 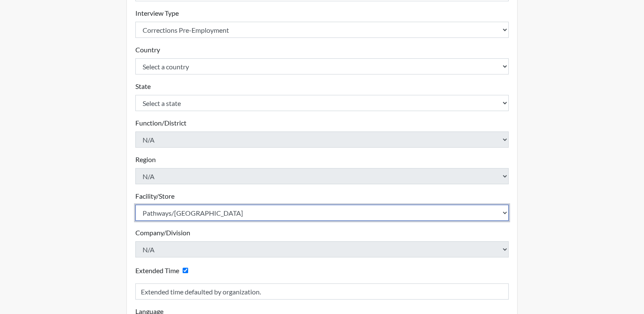 What do you see at coordinates (157, 271) in the screenshot?
I see `label: Extended Time` at bounding box center [157, 271].